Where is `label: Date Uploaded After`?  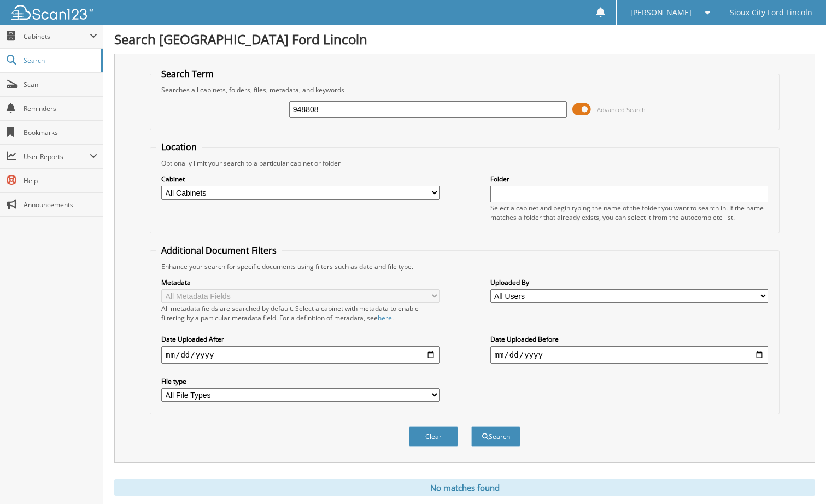 label: Date Uploaded After is located at coordinates (300, 339).